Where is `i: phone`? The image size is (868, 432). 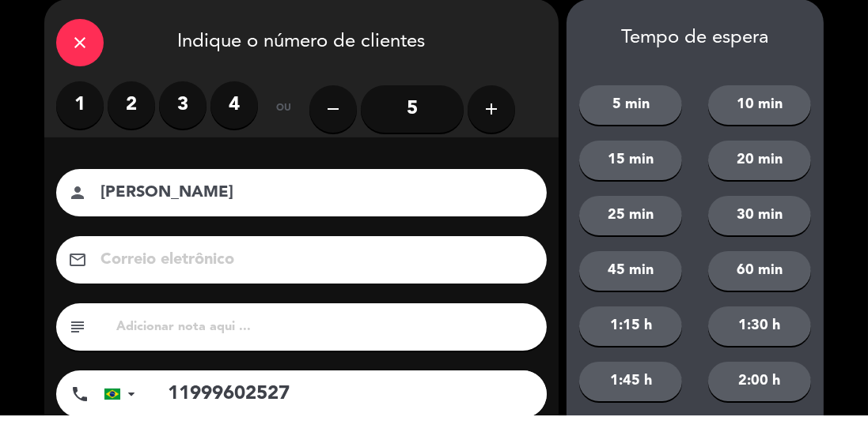
i: phone is located at coordinates (80, 411).